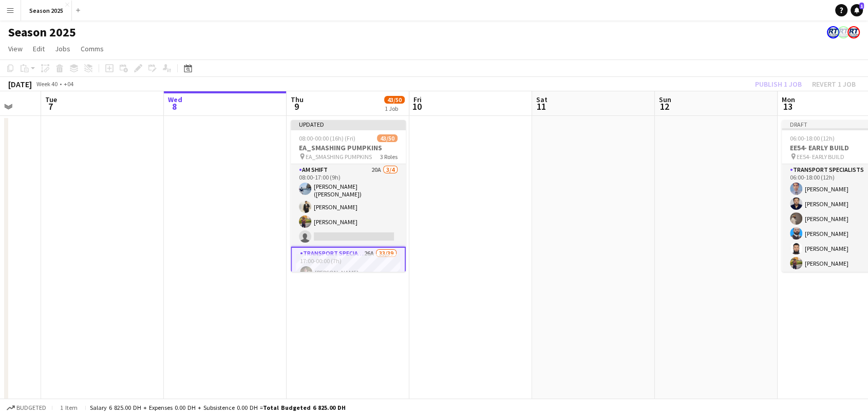 The height and width of the screenshot is (416, 868). What do you see at coordinates (46, 84) in the screenshot?
I see `span: Week 40` at bounding box center [46, 84].